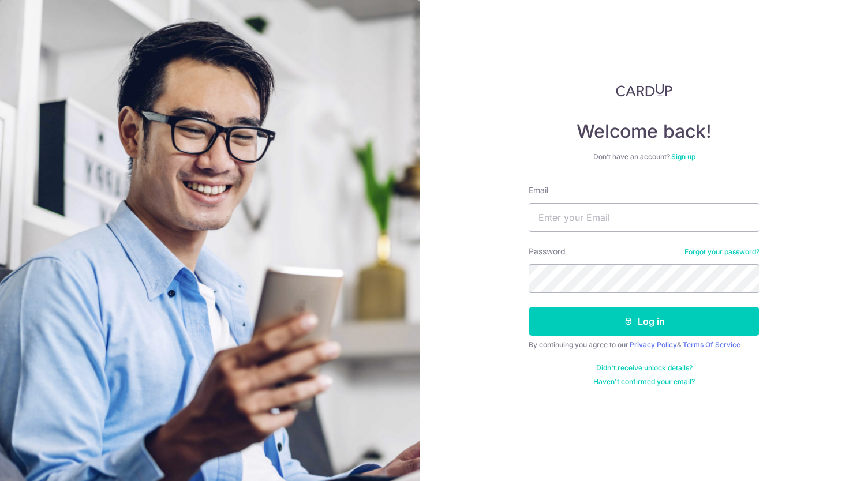 The height and width of the screenshot is (481, 868). Describe the element at coordinates (711, 344) in the screenshot. I see `a: Terms Of Service` at that location.